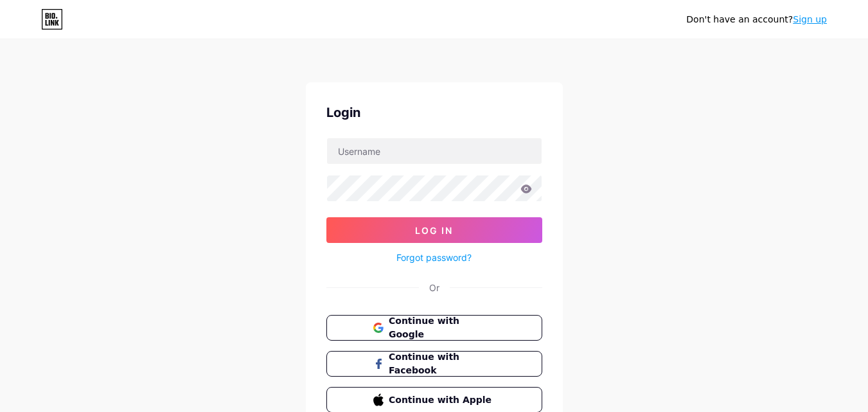 The width and height of the screenshot is (868, 412). I want to click on input: Username, so click(434, 151).